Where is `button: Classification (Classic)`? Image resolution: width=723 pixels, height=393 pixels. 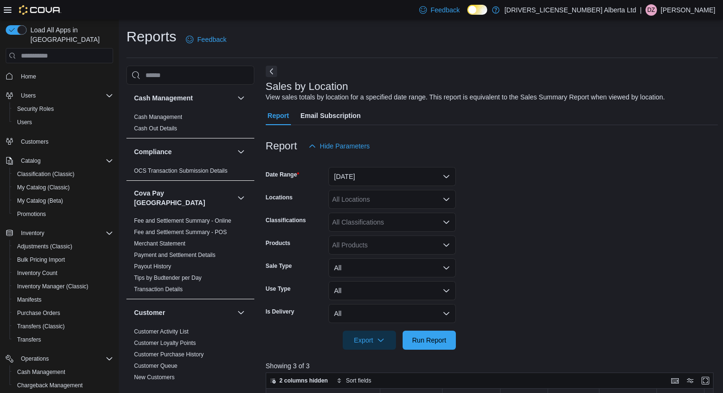
button: Classification (Classic) is located at coordinates (63, 174).